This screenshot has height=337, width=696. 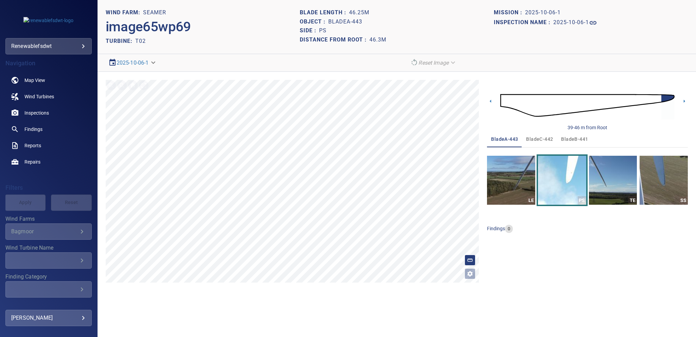 What do you see at coordinates (49, 146) in the screenshot?
I see `a: reports noActive` at bounding box center [49, 146].